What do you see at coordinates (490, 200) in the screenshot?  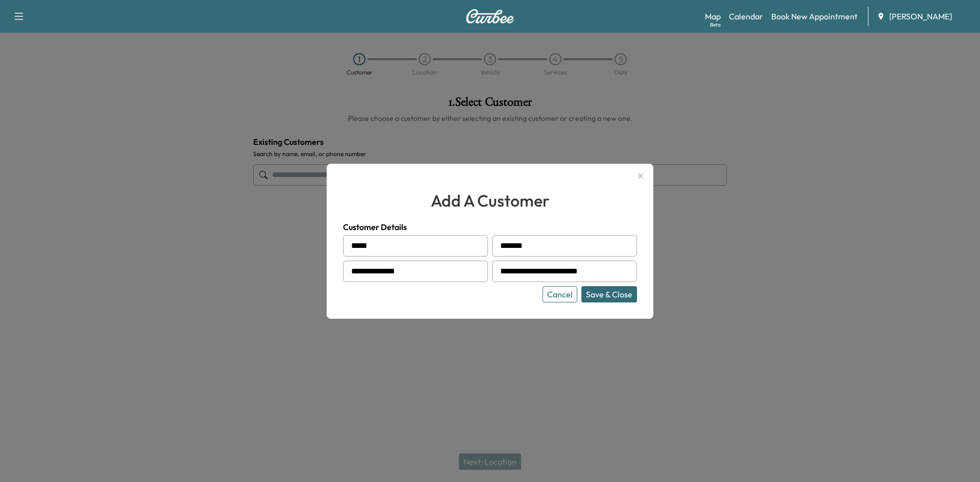 I see `h2: add a customer` at bounding box center [490, 200].